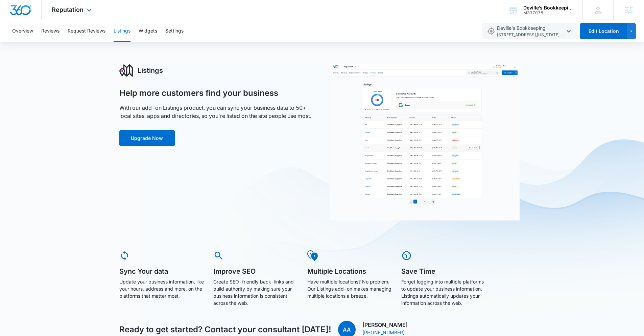 This screenshot has height=336, width=644. What do you see at coordinates (95, 42) in the screenshot?
I see `div: Keywords by Traffic` at bounding box center [95, 42].